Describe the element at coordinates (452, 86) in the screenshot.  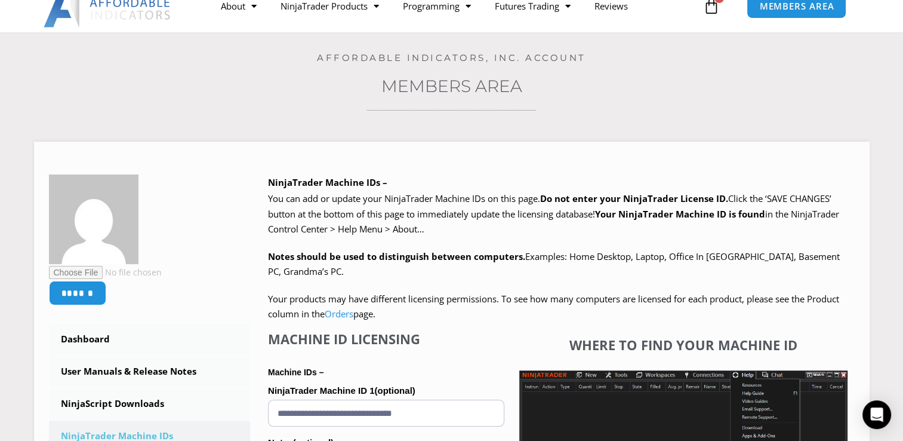
I see `a: Members Area` at that location.